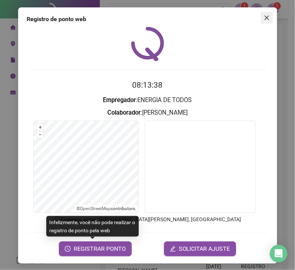  I want to click on h3: : ENERGIA DE TODOS, so click(148, 100).